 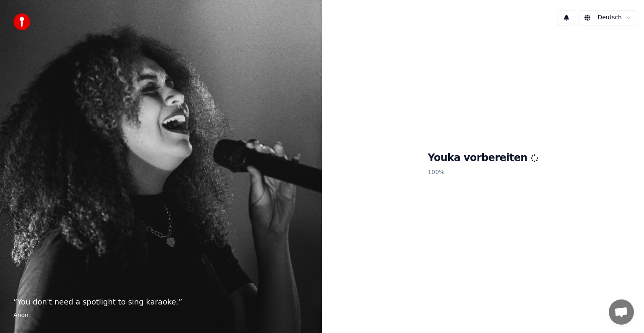 What do you see at coordinates (483, 173) in the screenshot?
I see `p: 100 %` at bounding box center [483, 173].